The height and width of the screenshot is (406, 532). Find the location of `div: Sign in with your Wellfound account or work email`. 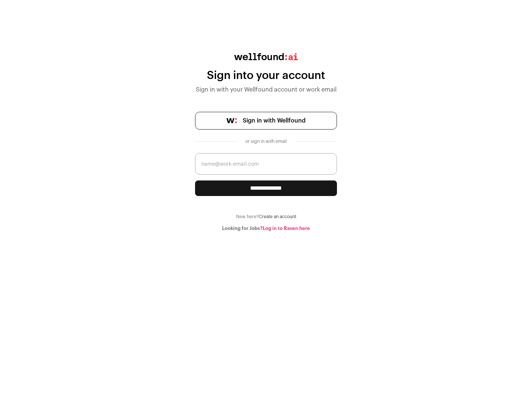

div: Sign in with your Wellfound account or work email is located at coordinates (266, 90).